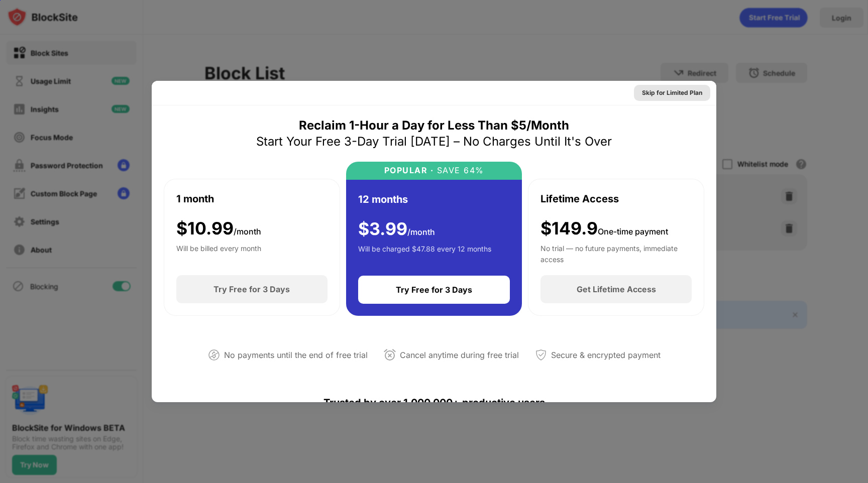 This screenshot has height=483, width=868. What do you see at coordinates (616, 253) in the screenshot?
I see `div: No trial — no future payments, immediate access` at bounding box center [616, 253].